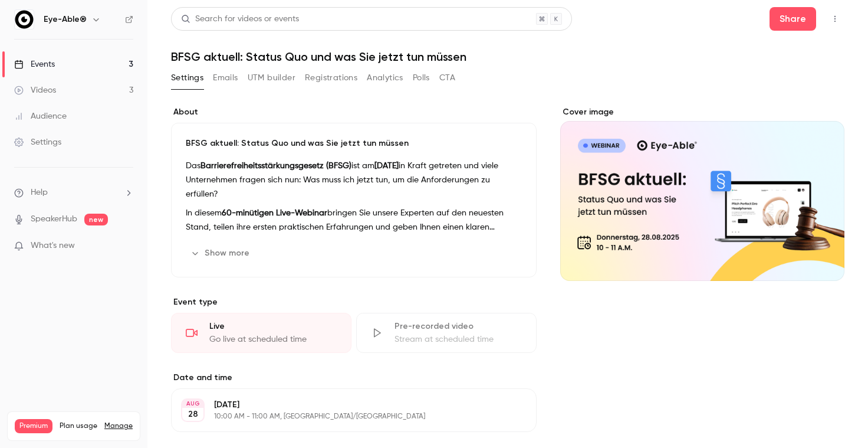 This screenshot has width=868, height=448. Describe the element at coordinates (458, 339) in the screenshot. I see `div: Stream at scheduled time` at that location.